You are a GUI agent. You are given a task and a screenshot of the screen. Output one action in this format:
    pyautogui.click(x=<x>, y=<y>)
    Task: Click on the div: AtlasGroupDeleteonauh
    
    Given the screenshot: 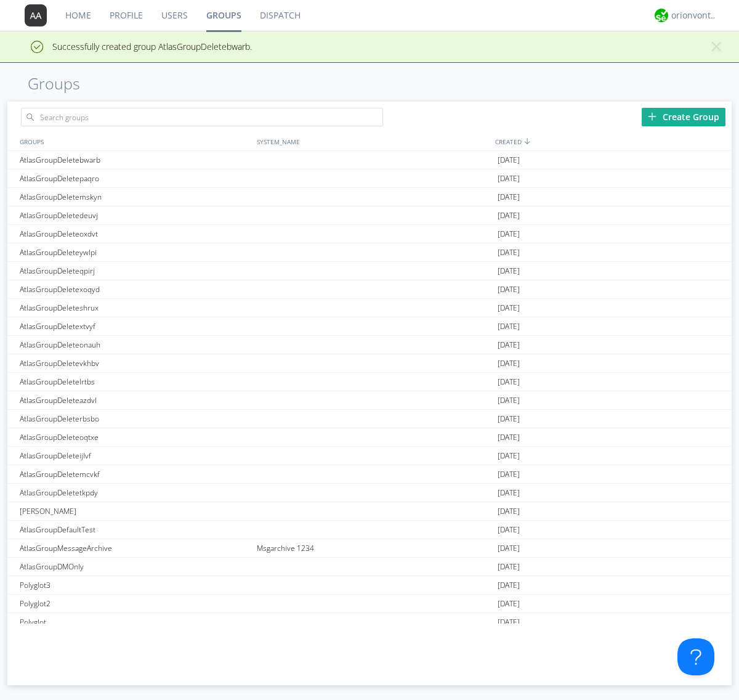 What is the action you would take?
    pyautogui.click(x=135, y=344)
    